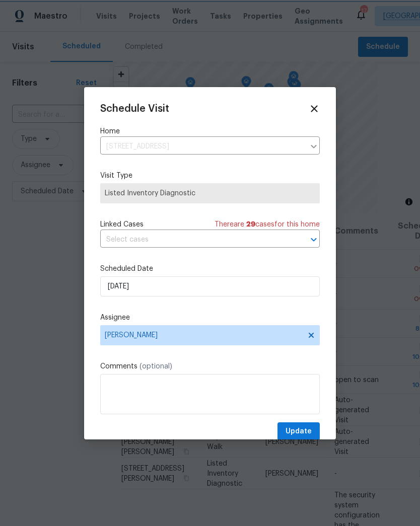 This screenshot has height=526, width=420. What do you see at coordinates (122, 225) in the screenshot?
I see `span: Linked Cases` at bounding box center [122, 225].